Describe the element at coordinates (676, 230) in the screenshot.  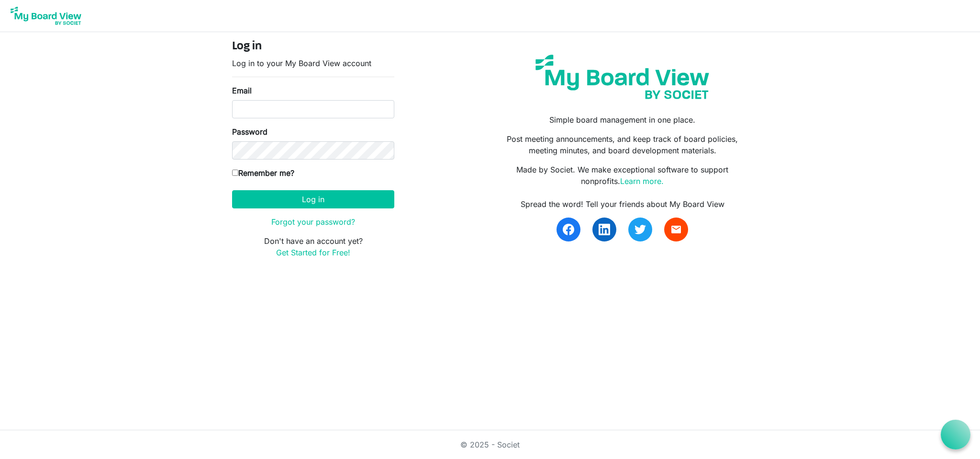
I see `a: email` at that location.